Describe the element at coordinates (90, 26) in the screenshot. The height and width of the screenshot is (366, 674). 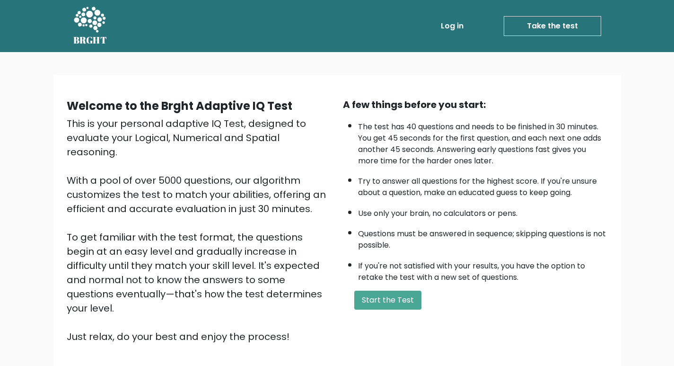
I see `a: BRGHT` at that location.